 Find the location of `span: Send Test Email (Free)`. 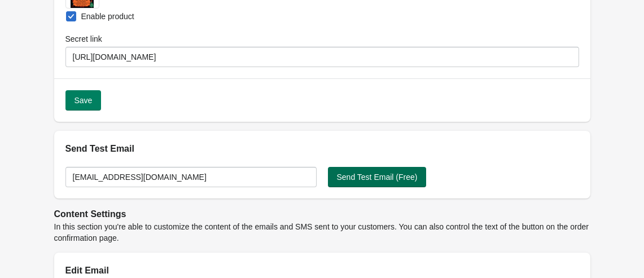

span: Send Test Email (Free) is located at coordinates (377, 177).